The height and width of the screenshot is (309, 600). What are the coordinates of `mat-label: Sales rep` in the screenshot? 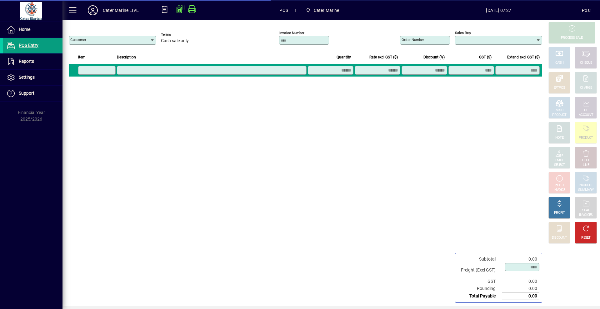 It's located at (463, 33).